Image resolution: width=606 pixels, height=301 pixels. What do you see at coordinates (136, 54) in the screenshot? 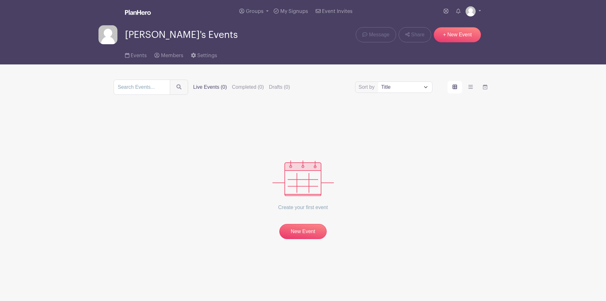
I see `a: Events` at bounding box center [136, 54].